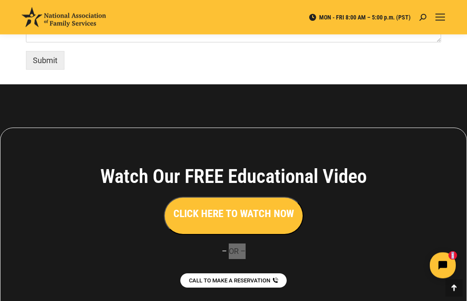 Image resolution: width=467 pixels, height=301 pixels. I want to click on button: Submit, so click(45, 61).